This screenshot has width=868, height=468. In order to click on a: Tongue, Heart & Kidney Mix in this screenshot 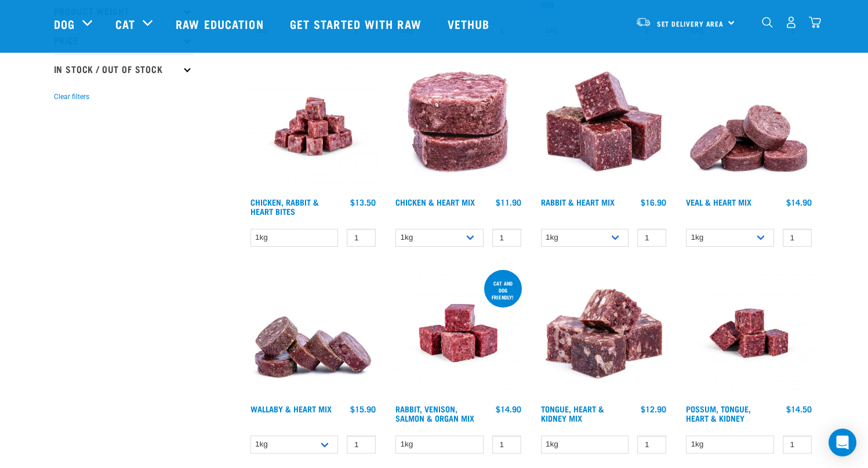, I will do `click(572, 413)`.